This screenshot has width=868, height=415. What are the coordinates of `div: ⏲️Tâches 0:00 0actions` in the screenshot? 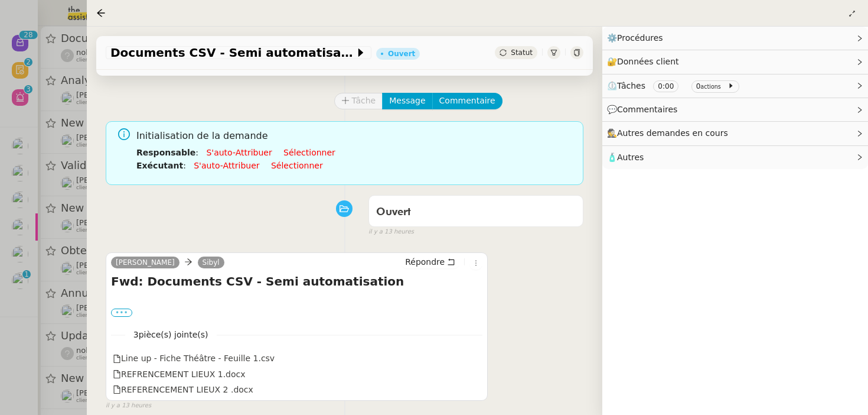 It's located at (735, 86).